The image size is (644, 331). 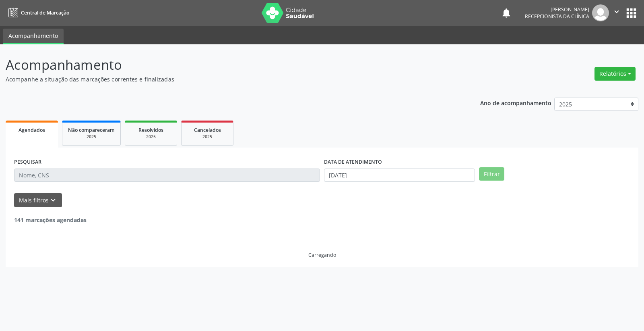 What do you see at coordinates (506, 13) in the screenshot?
I see `button: notifications` at bounding box center [506, 13].